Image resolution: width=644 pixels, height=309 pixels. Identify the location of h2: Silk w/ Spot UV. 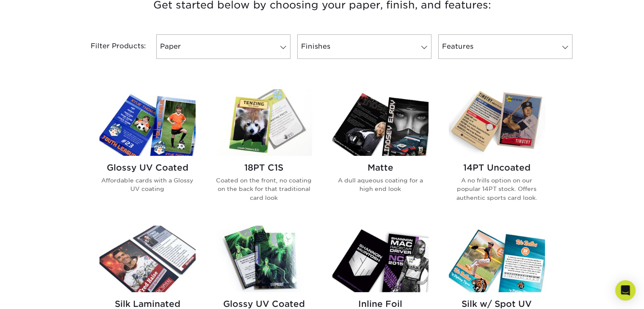
(497, 304).